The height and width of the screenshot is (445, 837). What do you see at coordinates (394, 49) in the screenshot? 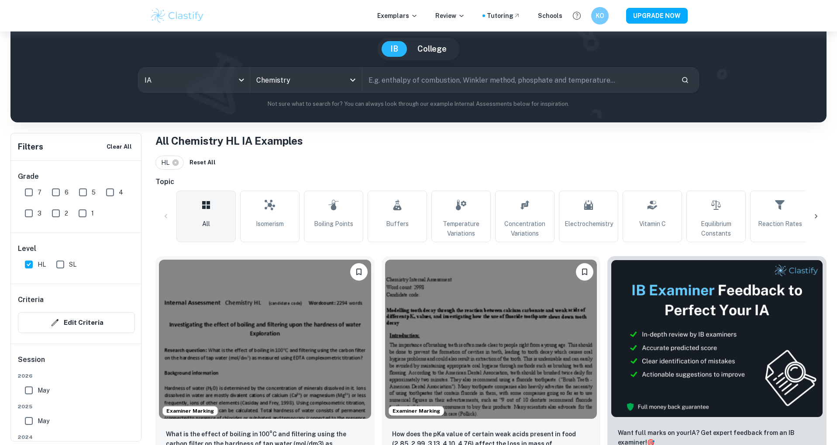
I see `button: IB` at bounding box center [394, 49].